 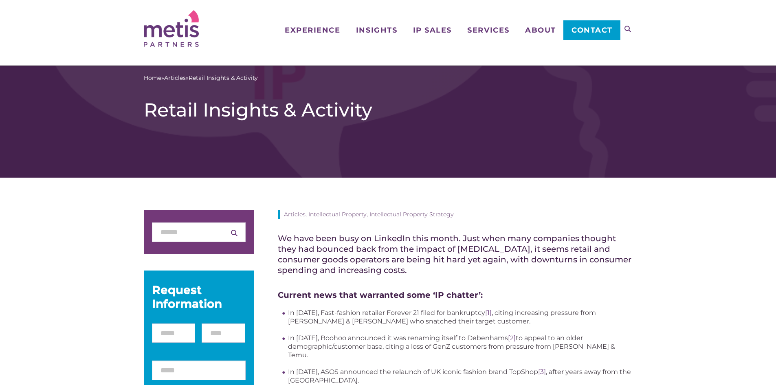 I want to click on strong: Current news that warranted some ‘IP chatter’:, so click(x=380, y=295).